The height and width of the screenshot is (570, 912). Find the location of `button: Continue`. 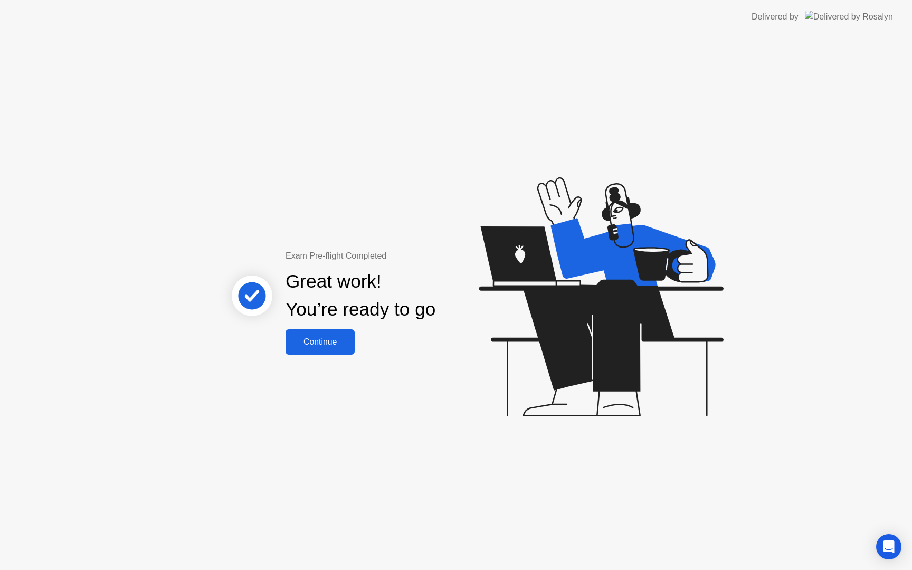

button: Continue is located at coordinates (320, 342).